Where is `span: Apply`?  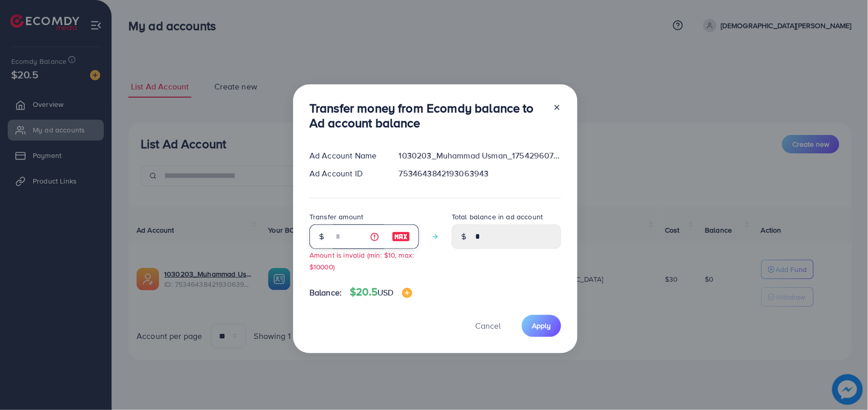
span: Apply is located at coordinates (541, 326).